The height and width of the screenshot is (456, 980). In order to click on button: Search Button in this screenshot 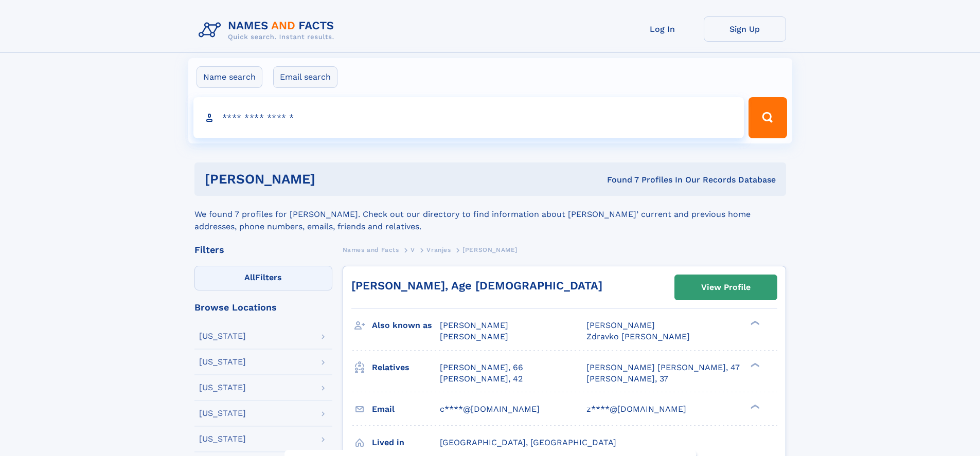, I will do `click(767, 118)`.